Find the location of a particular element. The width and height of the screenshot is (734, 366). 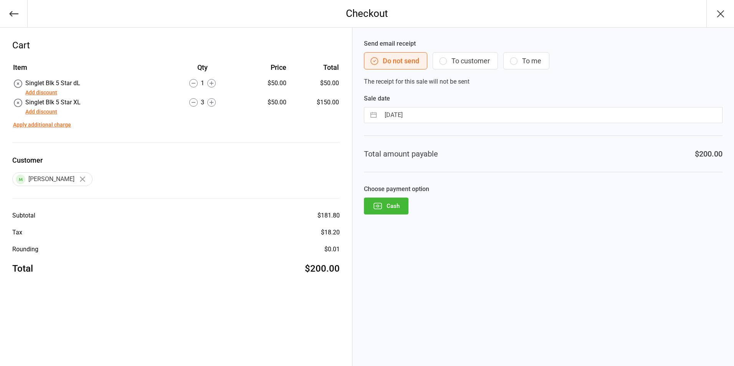

button: Do not send is located at coordinates (395, 61).